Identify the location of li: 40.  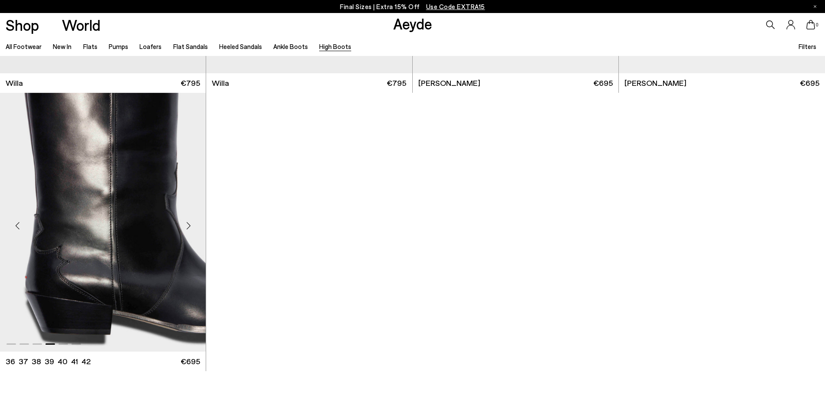
(62, 361).